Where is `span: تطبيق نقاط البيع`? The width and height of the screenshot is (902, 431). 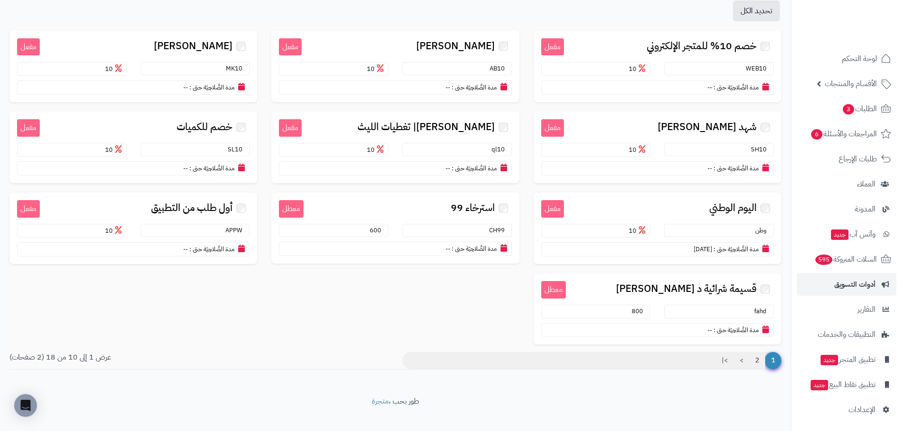 span: تطبيق نقاط البيع is located at coordinates (842, 385).